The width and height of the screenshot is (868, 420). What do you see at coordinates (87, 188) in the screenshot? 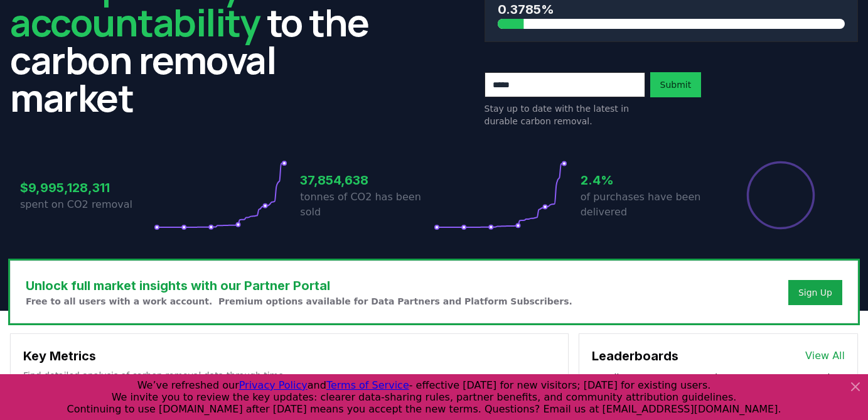
I see `h3: $9,995,128,311` at bounding box center [87, 188].